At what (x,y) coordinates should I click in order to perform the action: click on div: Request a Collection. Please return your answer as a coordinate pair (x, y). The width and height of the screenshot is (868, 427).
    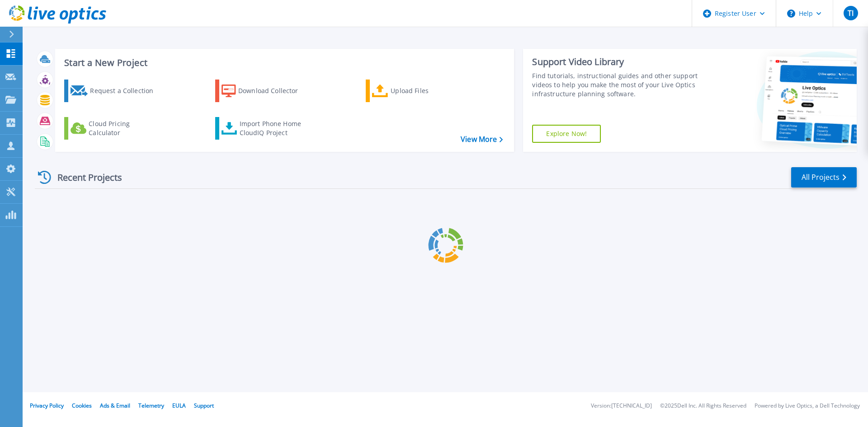
    Looking at the image, I should click on (126, 91).